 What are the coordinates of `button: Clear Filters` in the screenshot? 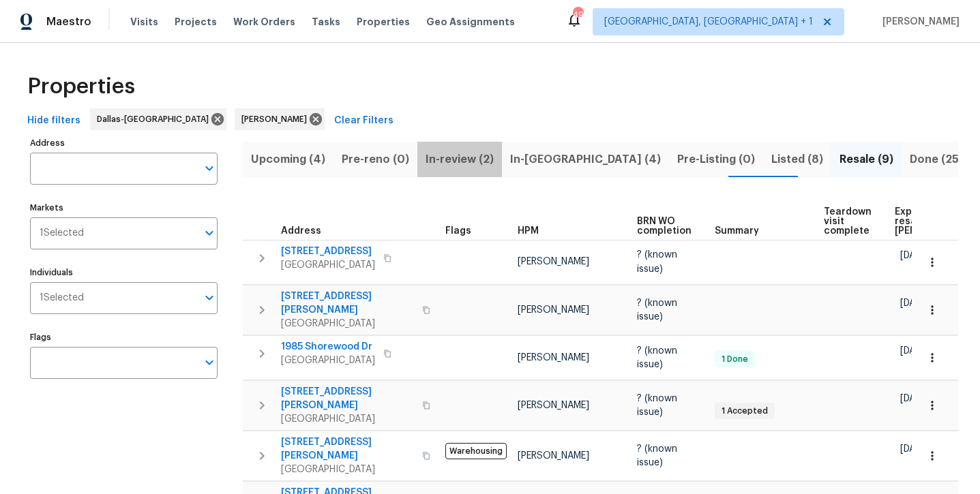 It's located at (363, 121).